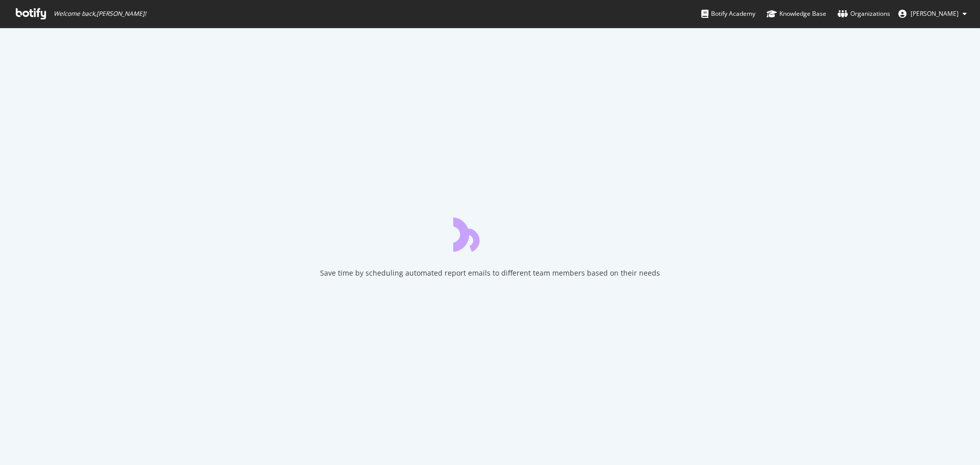 The width and height of the screenshot is (980, 465). I want to click on div: Organizations, so click(863, 14).